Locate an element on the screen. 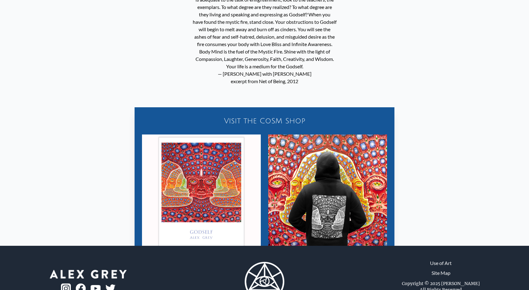  div: Visit the CoSM Shop is located at coordinates (264, 121).